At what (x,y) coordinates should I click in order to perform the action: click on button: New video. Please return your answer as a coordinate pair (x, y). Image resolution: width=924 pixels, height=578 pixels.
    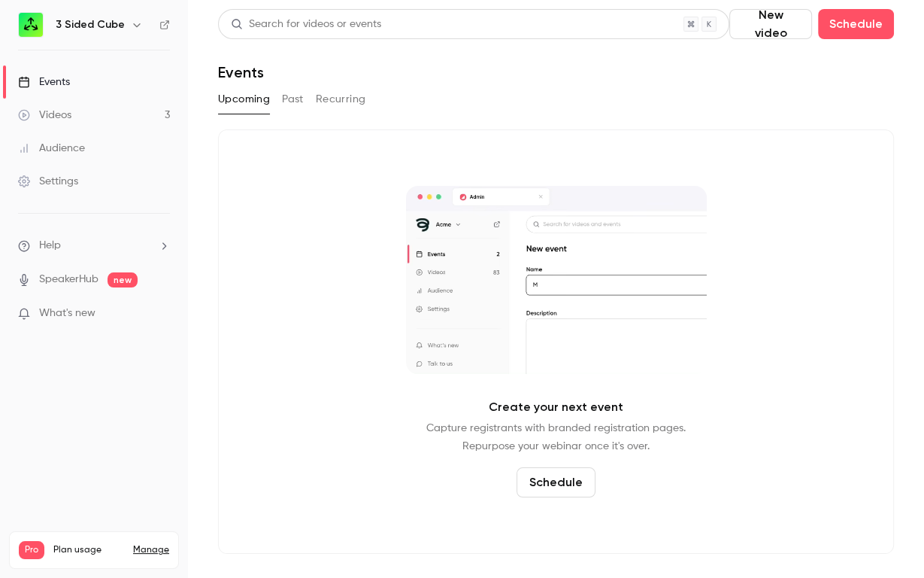
    Looking at the image, I should click on (771, 24).